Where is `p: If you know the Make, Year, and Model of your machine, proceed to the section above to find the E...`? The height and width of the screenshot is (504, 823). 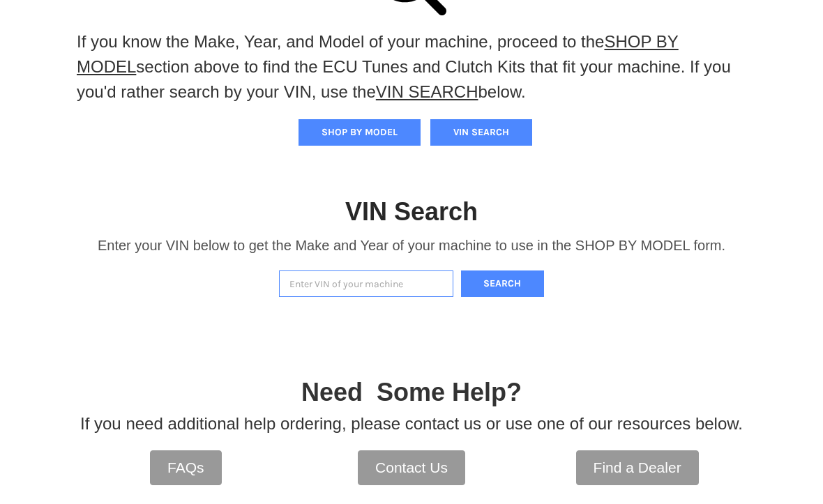
p: If you know the Make, Year, and Model of your machine, proceed to the section above to find the E... is located at coordinates (412, 67).